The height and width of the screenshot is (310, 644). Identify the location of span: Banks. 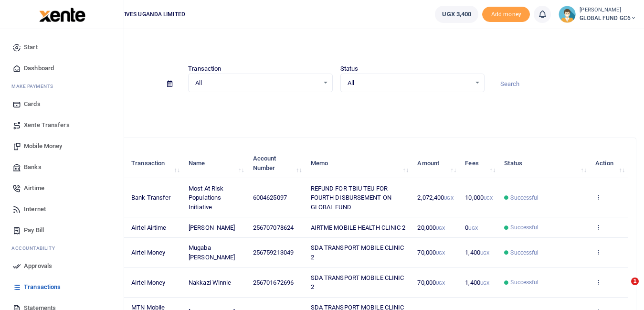
(32, 167).